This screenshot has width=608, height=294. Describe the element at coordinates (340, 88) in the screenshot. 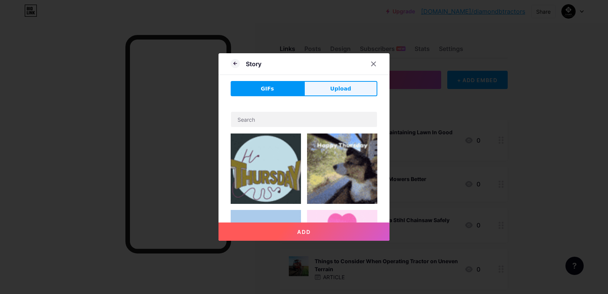

I see `button: Upload` at that location.